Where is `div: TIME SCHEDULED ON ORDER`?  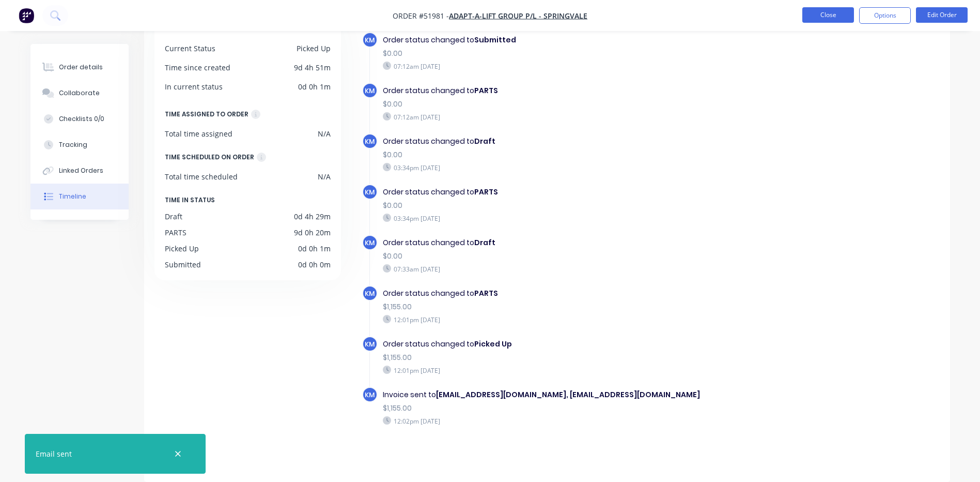 div: TIME SCHEDULED ON ORDER is located at coordinates (209, 157).